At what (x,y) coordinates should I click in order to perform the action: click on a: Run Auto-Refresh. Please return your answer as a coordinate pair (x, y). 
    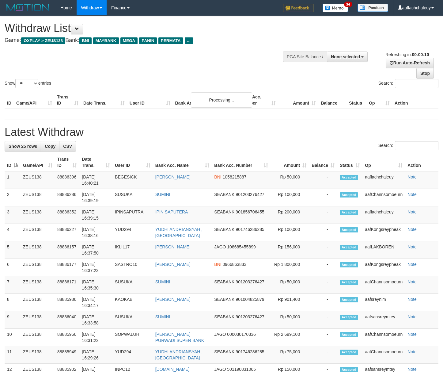
    Looking at the image, I should click on (410, 63).